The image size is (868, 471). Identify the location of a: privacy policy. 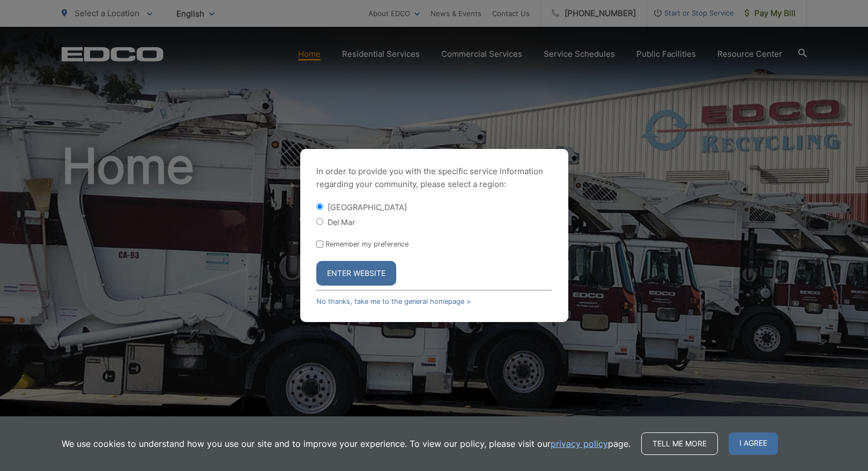
(579, 444).